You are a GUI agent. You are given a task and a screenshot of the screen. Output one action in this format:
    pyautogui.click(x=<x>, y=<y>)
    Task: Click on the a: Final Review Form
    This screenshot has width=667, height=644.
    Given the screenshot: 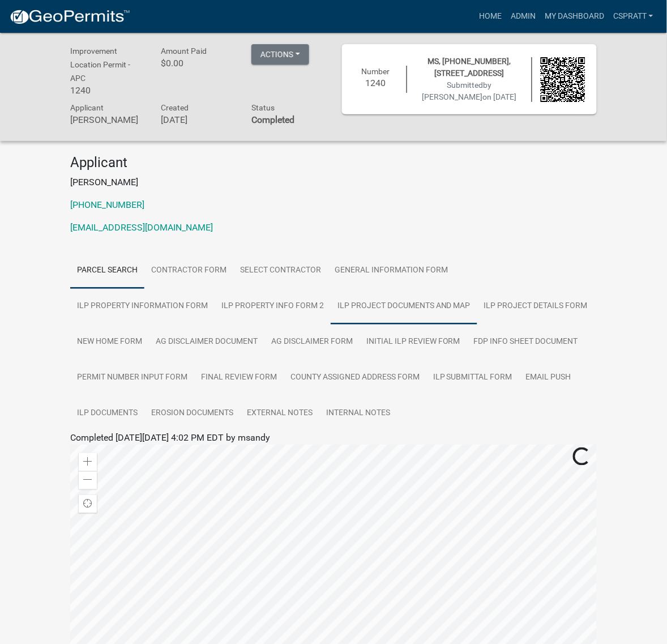 What is the action you would take?
    pyautogui.click(x=239, y=378)
    